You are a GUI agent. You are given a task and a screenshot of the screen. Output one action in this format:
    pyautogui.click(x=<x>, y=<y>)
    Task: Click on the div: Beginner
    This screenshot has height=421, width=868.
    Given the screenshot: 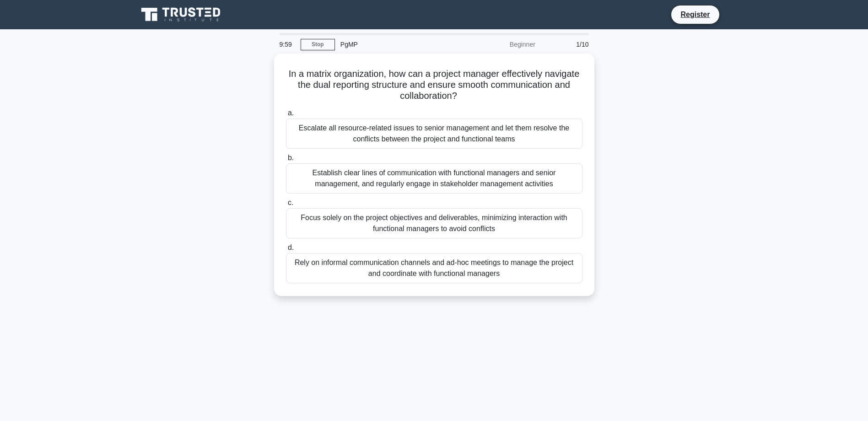 What is the action you would take?
    pyautogui.click(x=500, y=44)
    